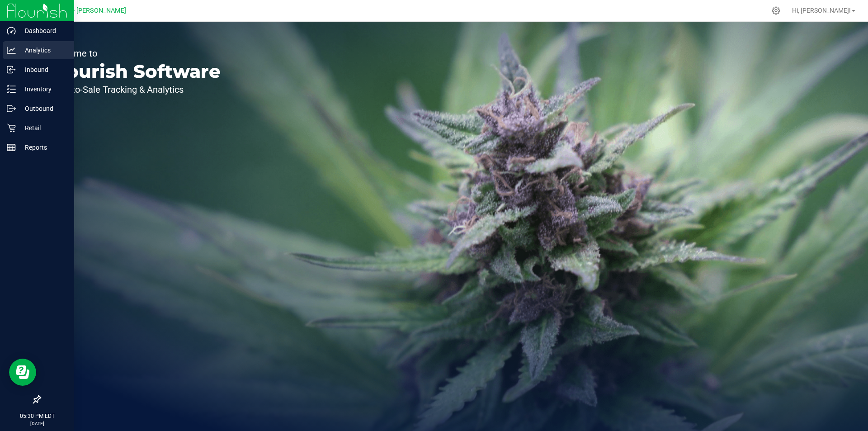  What do you see at coordinates (43, 108) in the screenshot?
I see `p: Outbound` at bounding box center [43, 108].